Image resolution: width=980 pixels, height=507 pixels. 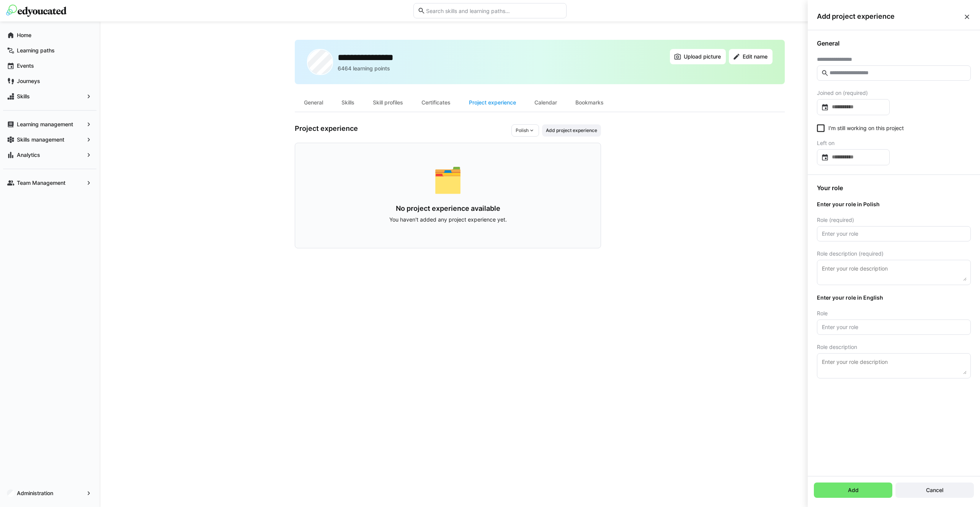 What do you see at coordinates (448, 209) in the screenshot?
I see `h3: No project experience available` at bounding box center [448, 209].